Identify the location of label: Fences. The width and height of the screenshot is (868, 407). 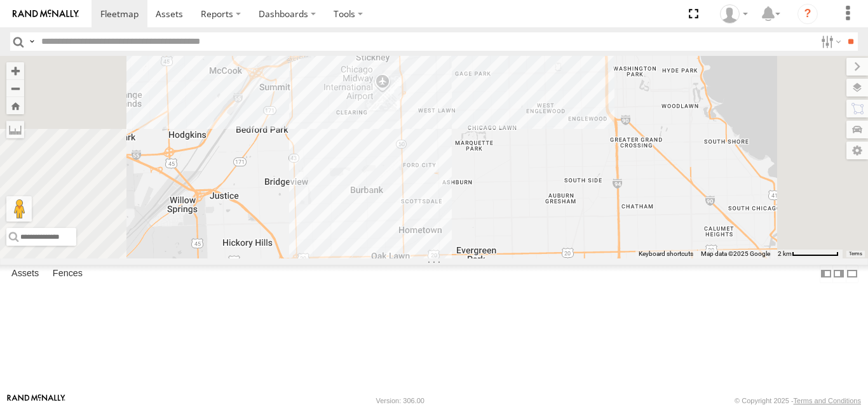
(68, 274).